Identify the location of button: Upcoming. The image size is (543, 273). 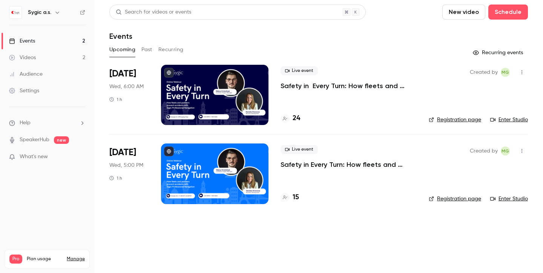
(122, 50).